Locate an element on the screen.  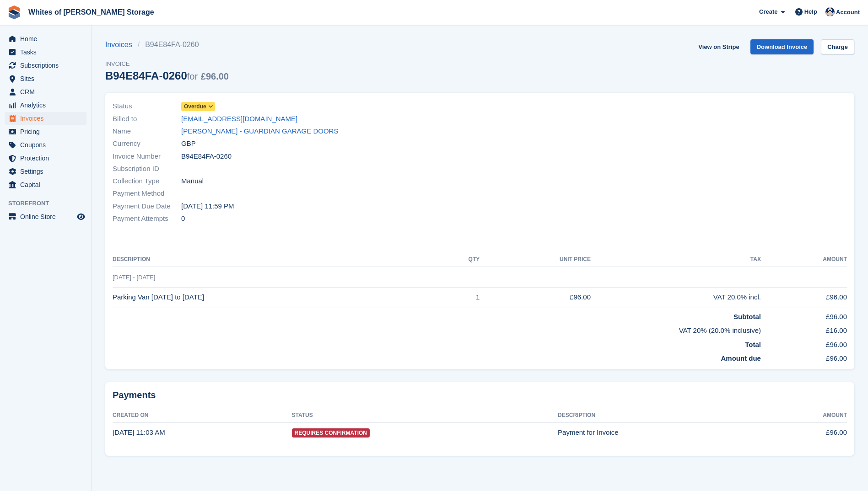
span: Invoice Number is located at coordinates (147, 157).